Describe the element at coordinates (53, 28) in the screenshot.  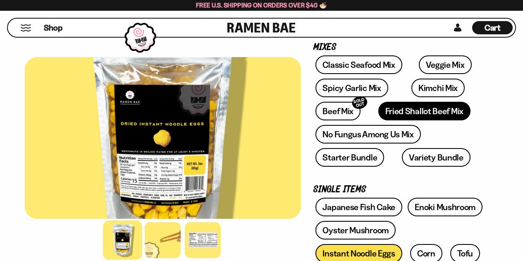
I see `span: Shop` at that location.